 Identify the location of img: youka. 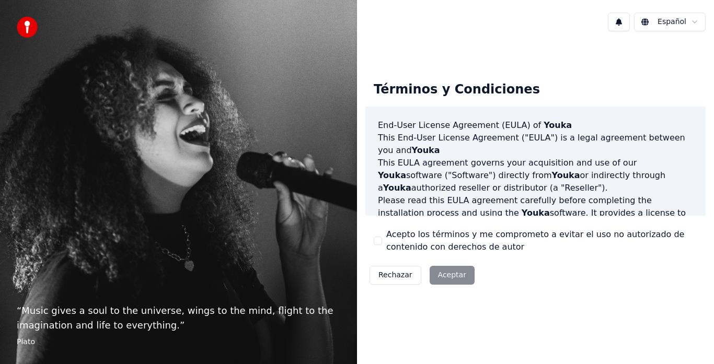
(27, 27).